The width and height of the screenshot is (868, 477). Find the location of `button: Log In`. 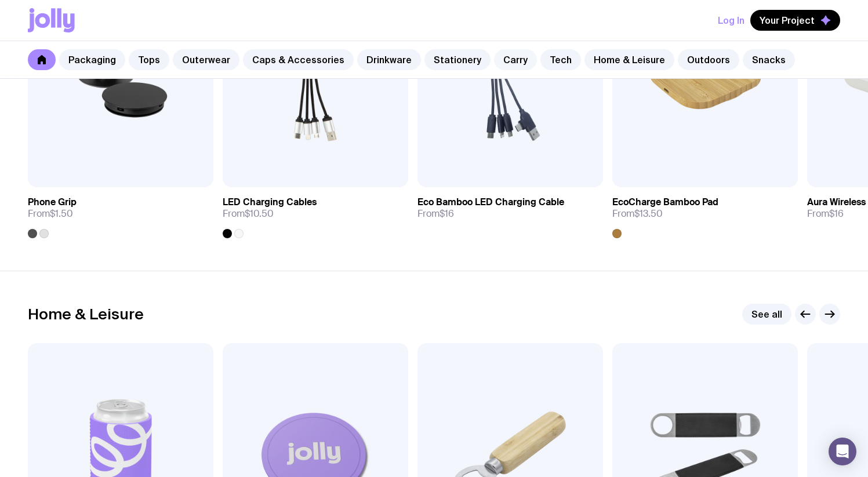

button: Log In is located at coordinates (731, 20).